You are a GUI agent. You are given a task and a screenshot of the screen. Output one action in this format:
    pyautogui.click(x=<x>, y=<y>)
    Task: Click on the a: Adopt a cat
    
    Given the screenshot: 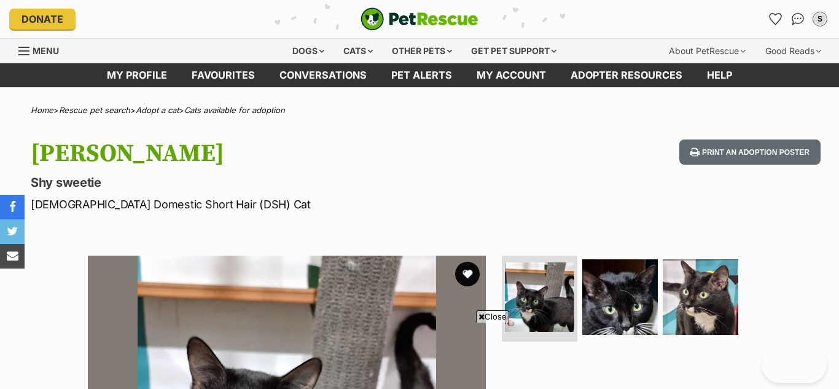 What is the action you would take?
    pyautogui.click(x=157, y=110)
    